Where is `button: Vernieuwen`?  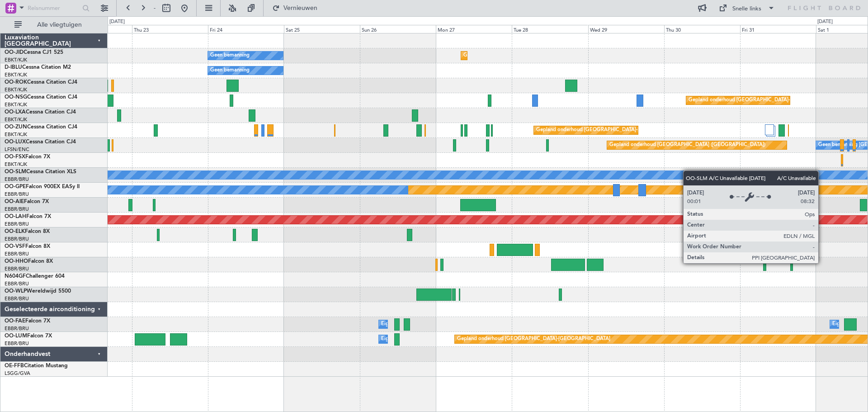 button: Vernieuwen is located at coordinates (295, 8).